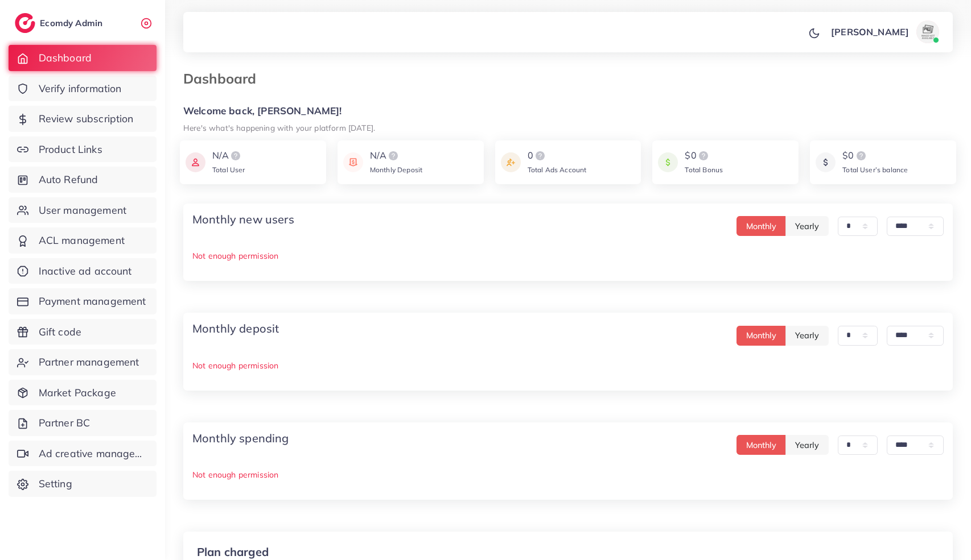 The height and width of the screenshot is (560, 971). I want to click on a: Setting, so click(83, 484).